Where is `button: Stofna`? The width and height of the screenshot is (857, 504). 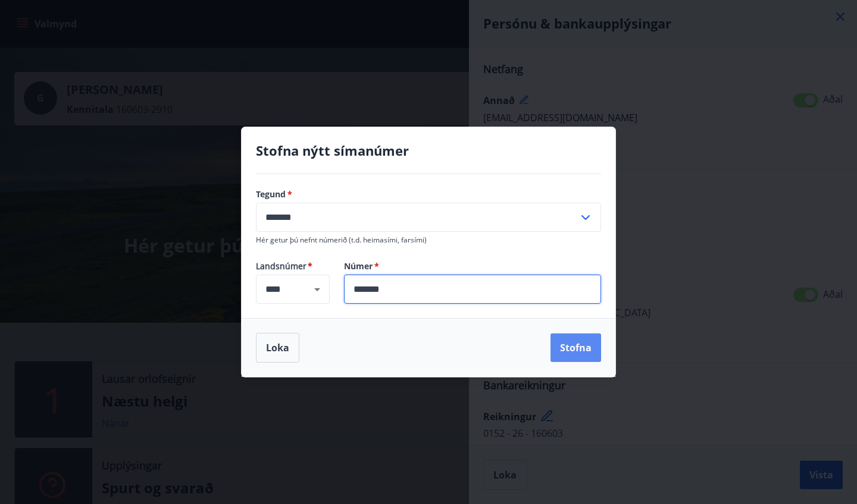 button: Stofna is located at coordinates (575, 348).